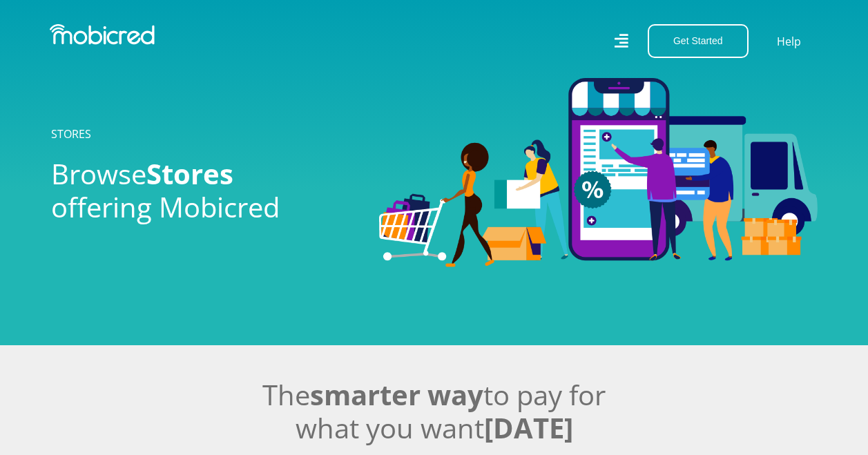 This screenshot has height=455, width=868. Describe the element at coordinates (699, 41) in the screenshot. I see `button: Get Started` at that location.